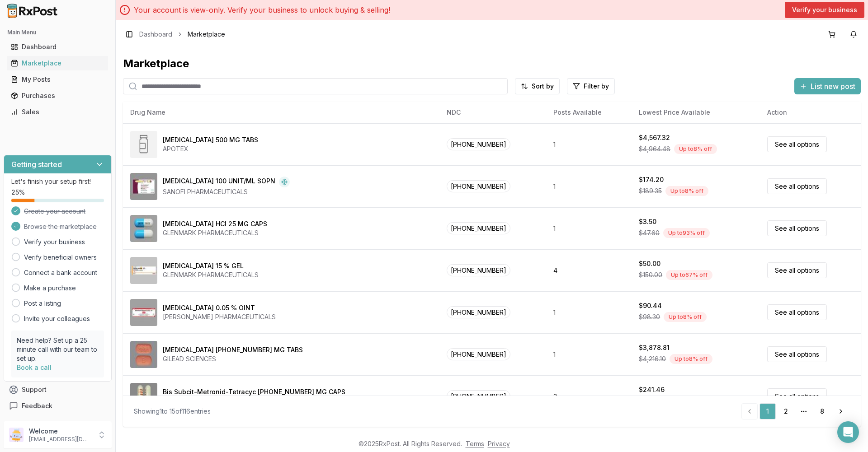  I want to click on button: Purchases, so click(57, 96).